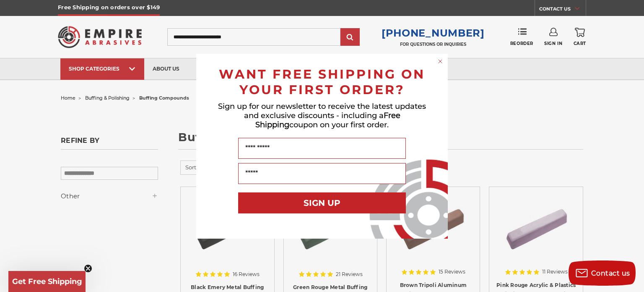 The width and height of the screenshot is (644, 292). What do you see at coordinates (440, 61) in the screenshot?
I see `button: Close dialog` at bounding box center [440, 61].